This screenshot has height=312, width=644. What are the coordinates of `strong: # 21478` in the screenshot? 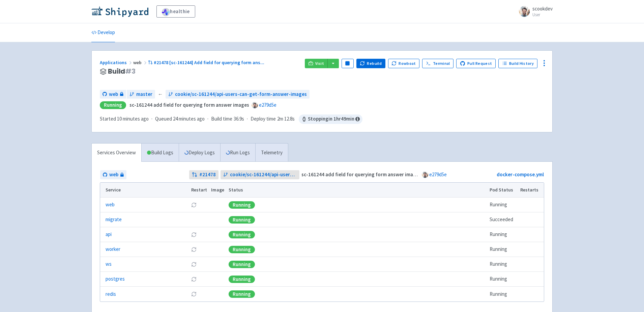 It's located at (208, 175).